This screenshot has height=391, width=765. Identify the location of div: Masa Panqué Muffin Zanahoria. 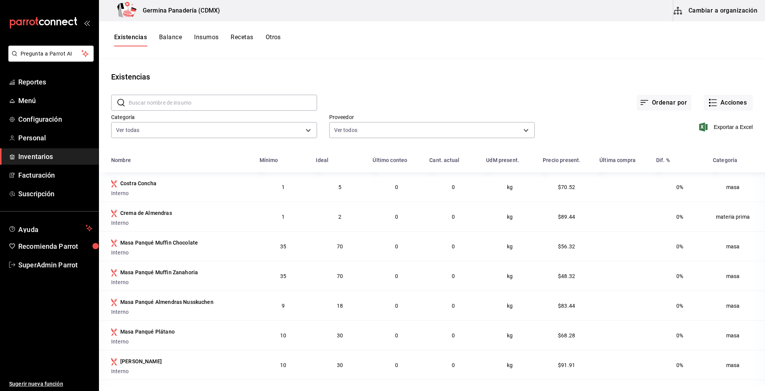
(159, 273).